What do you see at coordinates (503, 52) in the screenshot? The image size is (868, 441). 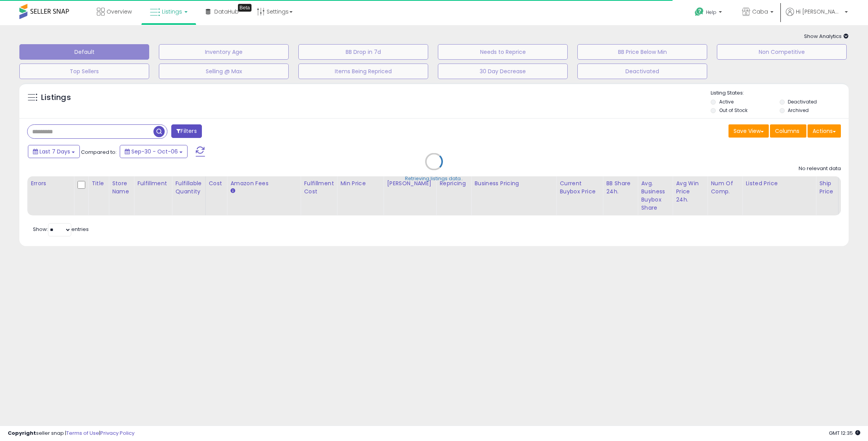 I see `button: Needs to Reprice` at bounding box center [503, 52].